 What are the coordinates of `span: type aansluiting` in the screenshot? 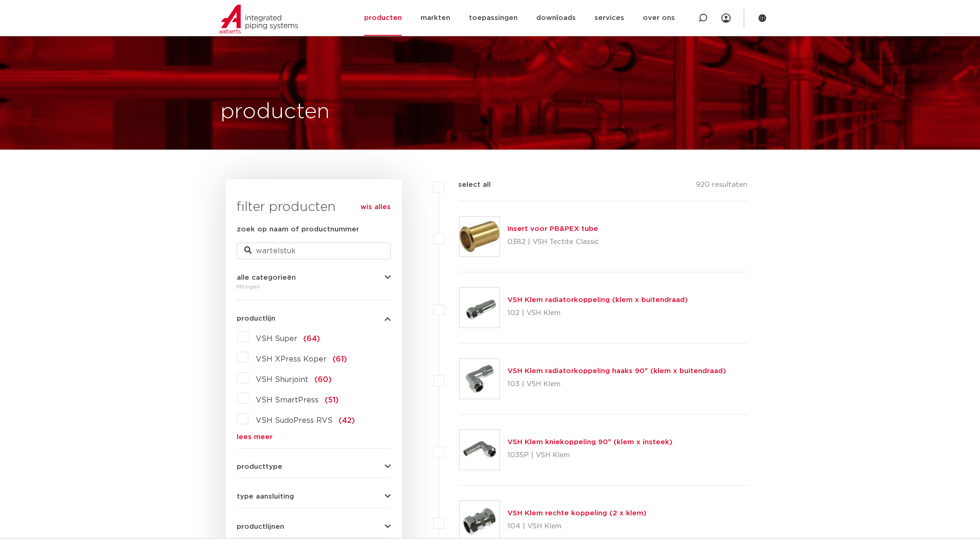 It's located at (265, 496).